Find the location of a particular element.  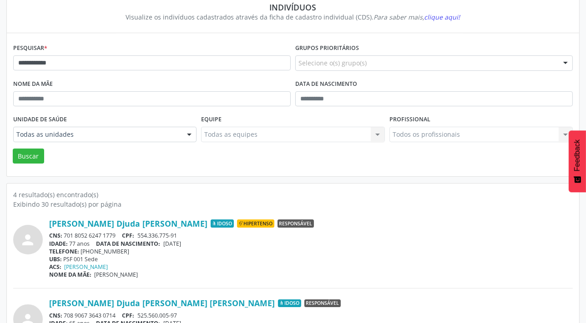

div: Visualize os indivíduos cadastrados através da ficha de cadastro individual (CDS). is located at coordinates (293, 17).